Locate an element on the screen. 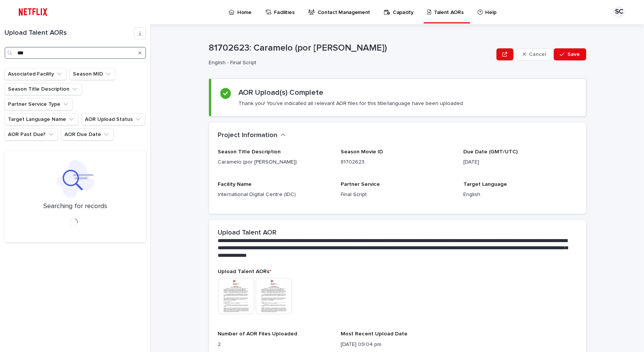 The width and height of the screenshot is (644, 352). span: Target Language is located at coordinates (485, 184).